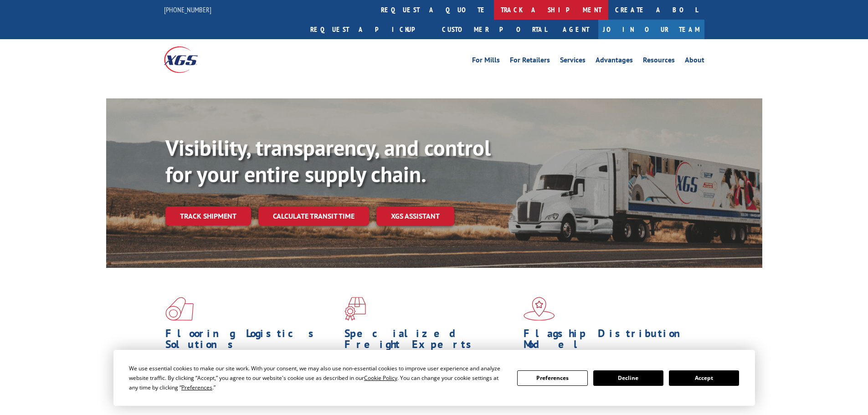 The height and width of the screenshot is (415, 868). Describe the element at coordinates (576, 29) in the screenshot. I see `a: Agent` at that location.